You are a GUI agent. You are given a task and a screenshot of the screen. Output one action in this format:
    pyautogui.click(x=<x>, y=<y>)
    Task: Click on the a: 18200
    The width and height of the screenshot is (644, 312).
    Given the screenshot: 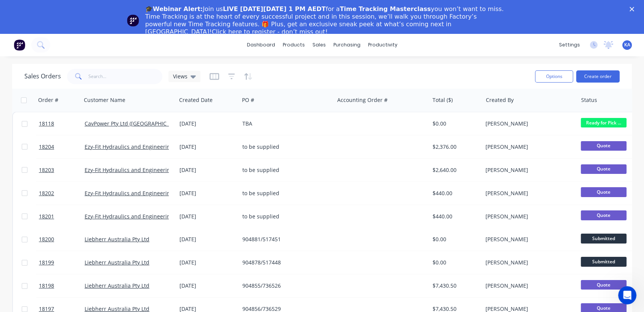 What is the action you would take?
    pyautogui.click(x=62, y=239)
    